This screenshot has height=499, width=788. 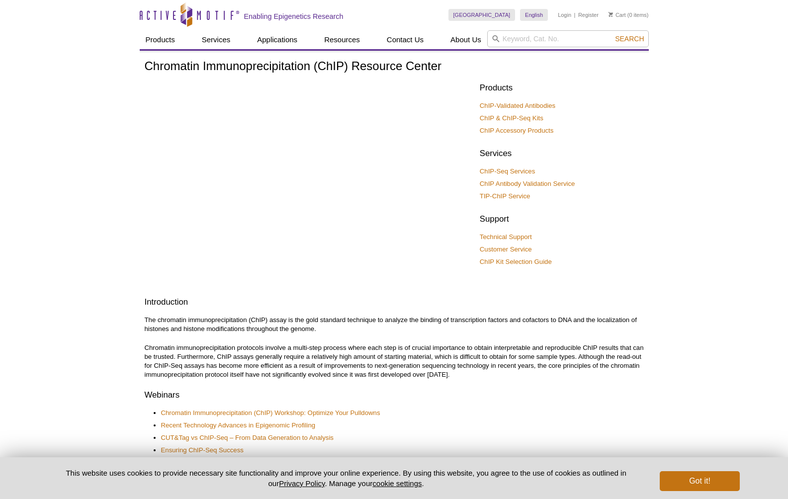 I want to click on a: Ensuring ChIP-Seq Success, so click(x=202, y=450).